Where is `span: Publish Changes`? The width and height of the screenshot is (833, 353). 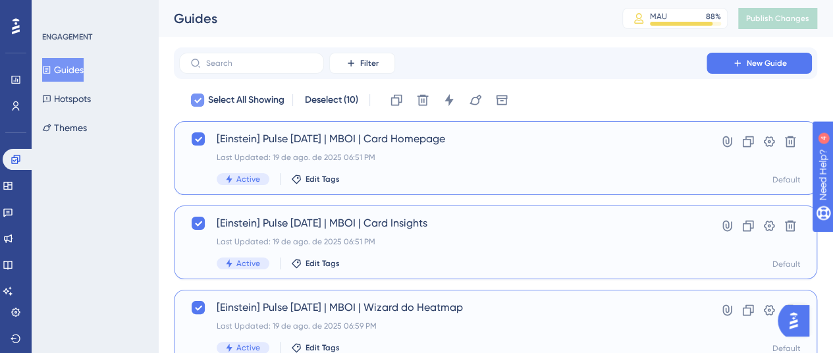 span: Publish Changes is located at coordinates (778, 18).